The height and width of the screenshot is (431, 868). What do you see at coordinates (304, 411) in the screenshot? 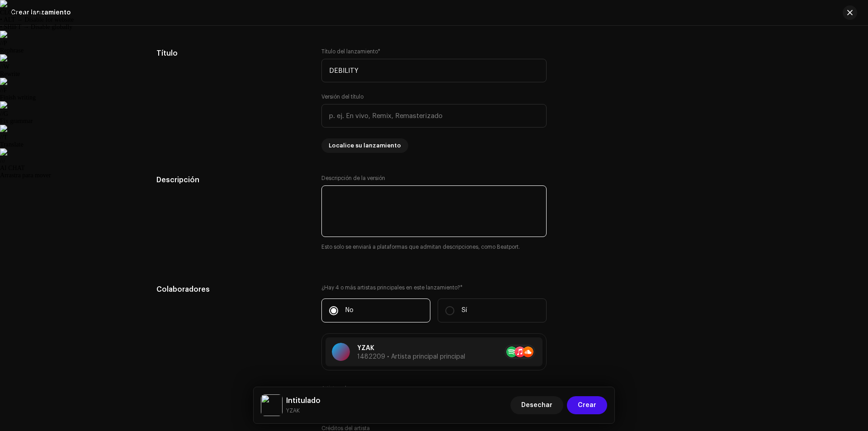
I see `small: DEBILIDAD` at bounding box center [304, 411].